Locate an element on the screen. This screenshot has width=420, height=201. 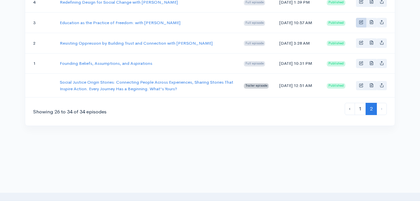
td: 2 is located at coordinates (40, 43).